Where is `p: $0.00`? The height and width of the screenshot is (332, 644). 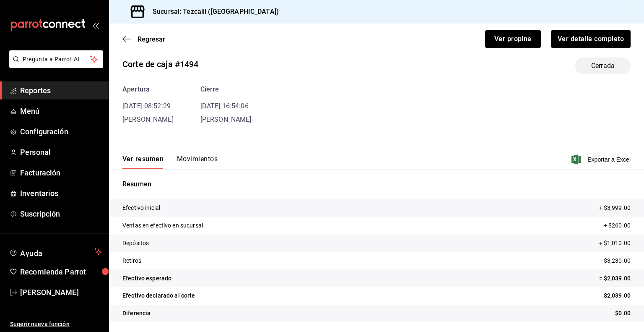
p: $0.00 is located at coordinates (623, 313).